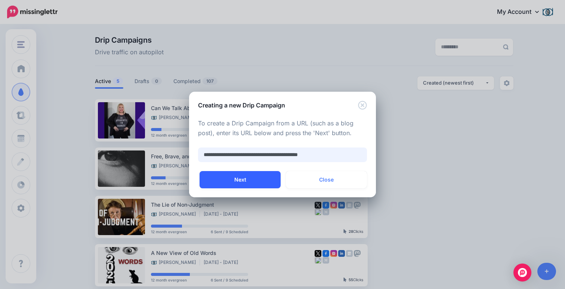  I want to click on div: Open Intercom Messenger, so click(523, 272).